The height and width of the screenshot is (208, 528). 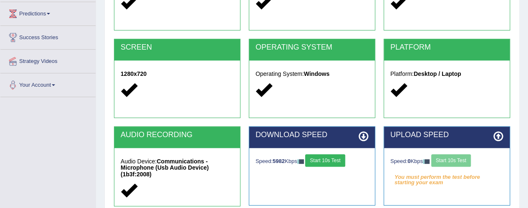 I want to click on a: Predictions, so click(x=48, y=13).